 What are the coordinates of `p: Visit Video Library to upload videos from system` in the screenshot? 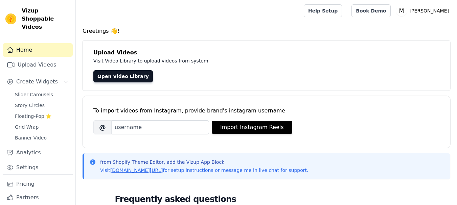 It's located at (245, 61).